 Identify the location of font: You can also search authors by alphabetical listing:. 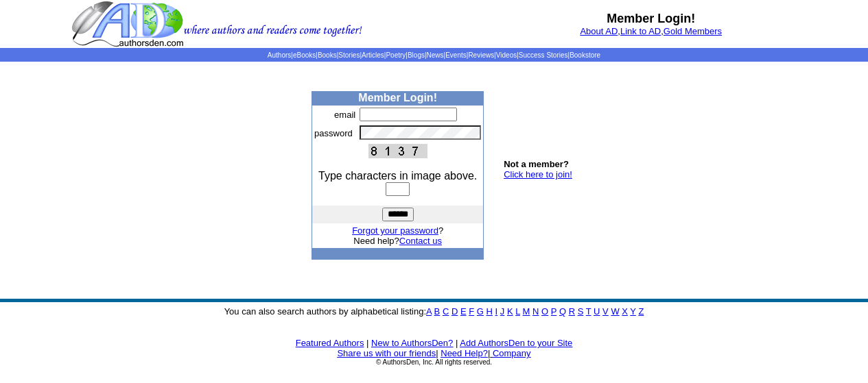
(434, 311).